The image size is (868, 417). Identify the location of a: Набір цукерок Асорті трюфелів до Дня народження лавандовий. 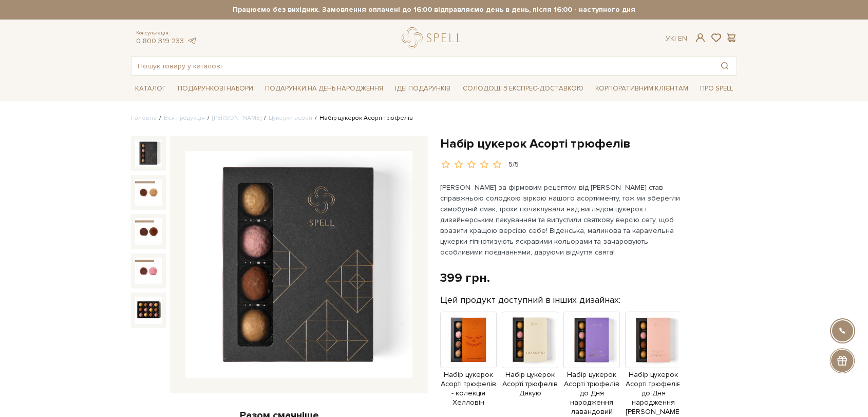
(592, 376).